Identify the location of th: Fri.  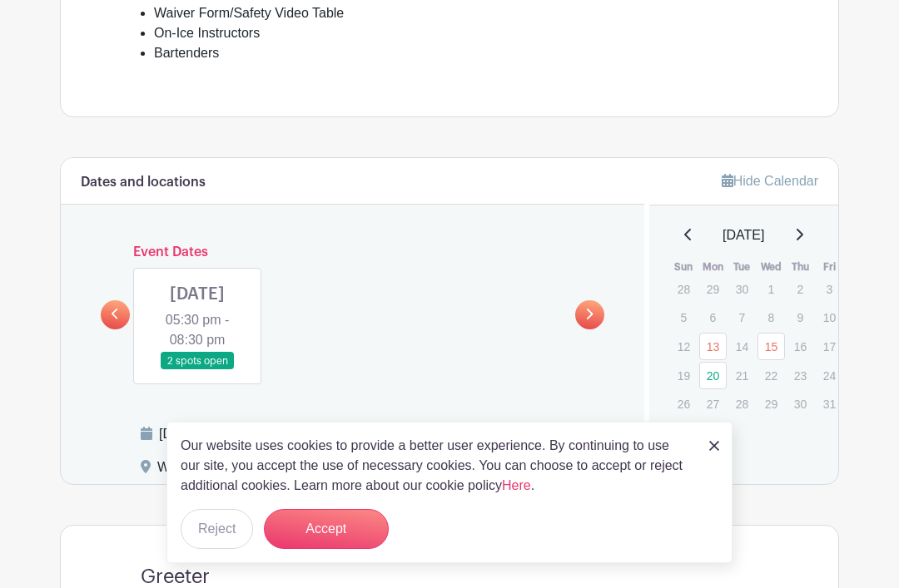
(829, 267).